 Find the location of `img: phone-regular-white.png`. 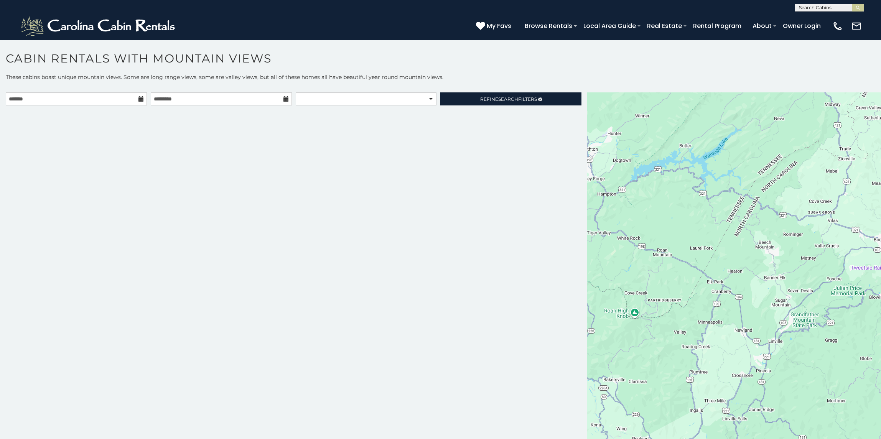

img: phone-regular-white.png is located at coordinates (838, 26).